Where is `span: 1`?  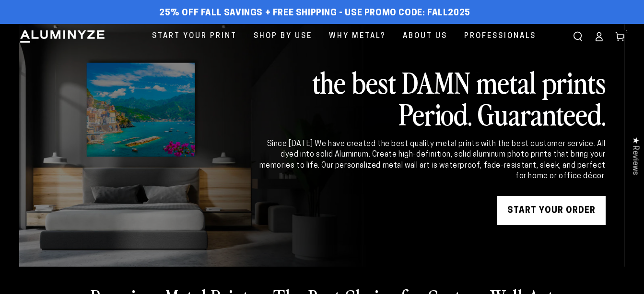 span: 1 is located at coordinates (627, 32).